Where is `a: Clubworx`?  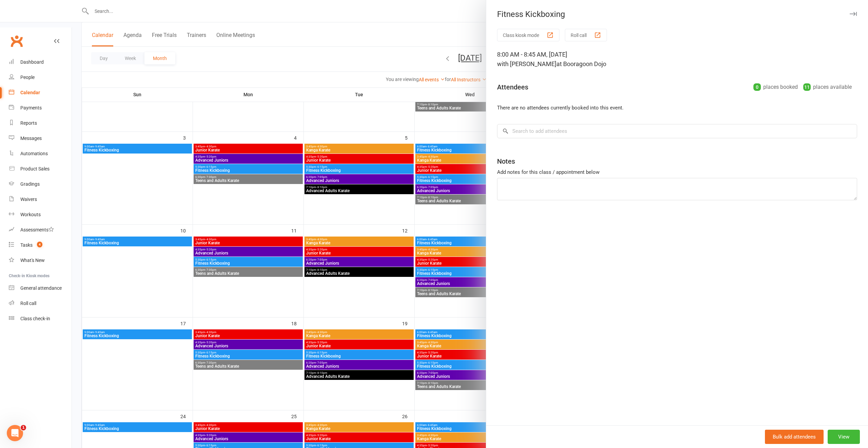 a: Clubworx is located at coordinates (16, 41).